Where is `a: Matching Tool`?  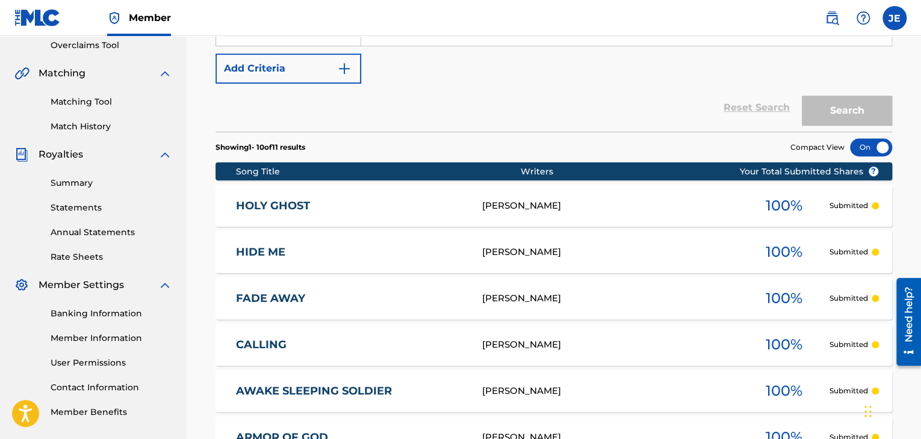
a: Matching Tool is located at coordinates (111, 102).